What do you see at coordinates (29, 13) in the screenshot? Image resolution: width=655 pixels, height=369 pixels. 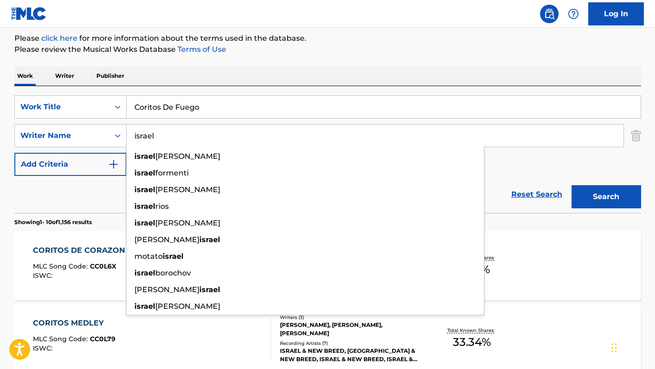 I see `img: MLC Logo` at bounding box center [29, 13].